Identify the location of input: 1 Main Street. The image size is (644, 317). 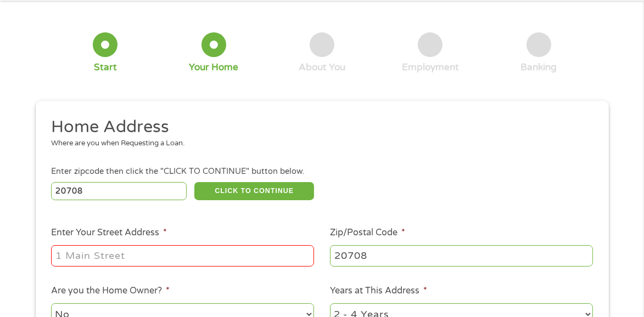
(182, 255).